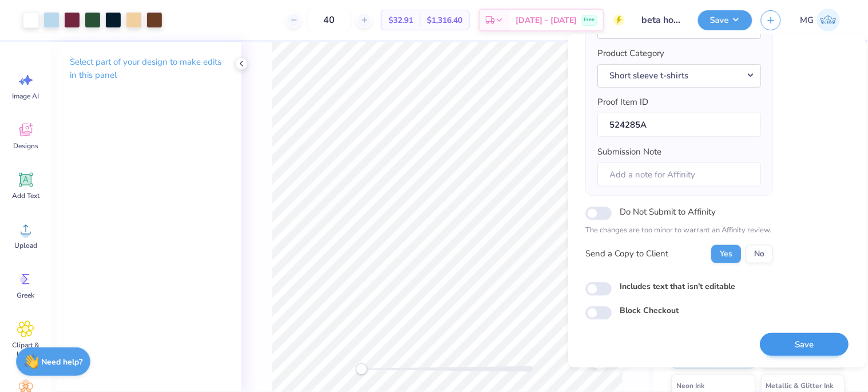 The image size is (868, 392). What do you see at coordinates (631, 53) in the screenshot?
I see `label: Product Category` at bounding box center [631, 53].